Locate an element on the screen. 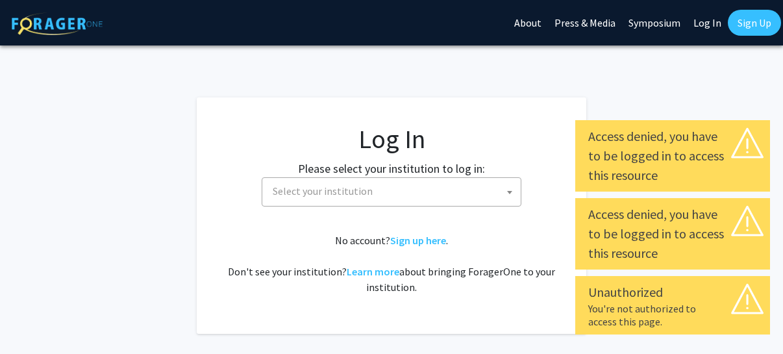 This screenshot has width=783, height=354. img: ForagerOne Logo is located at coordinates (57, 23).